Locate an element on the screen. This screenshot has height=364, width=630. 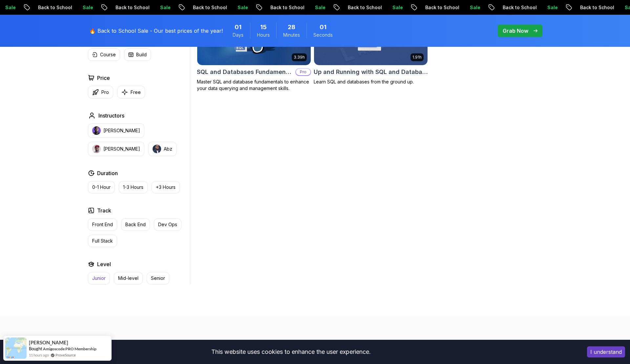
span: Minutes is located at coordinates (291, 35).